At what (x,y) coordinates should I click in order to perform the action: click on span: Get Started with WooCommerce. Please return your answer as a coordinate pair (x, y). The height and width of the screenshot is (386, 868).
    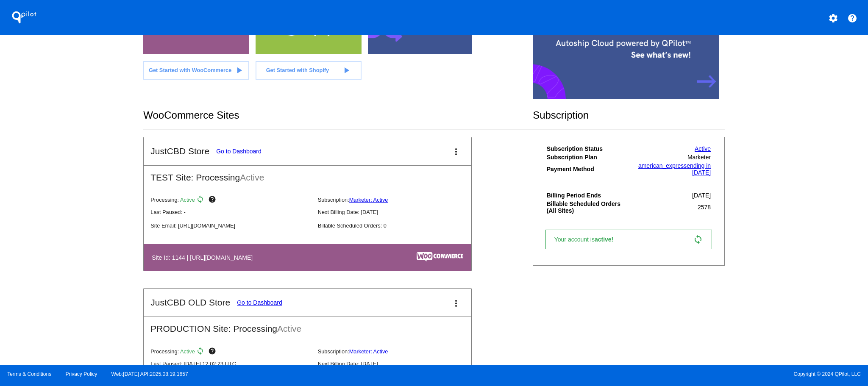
    Looking at the image, I should click on (190, 70).